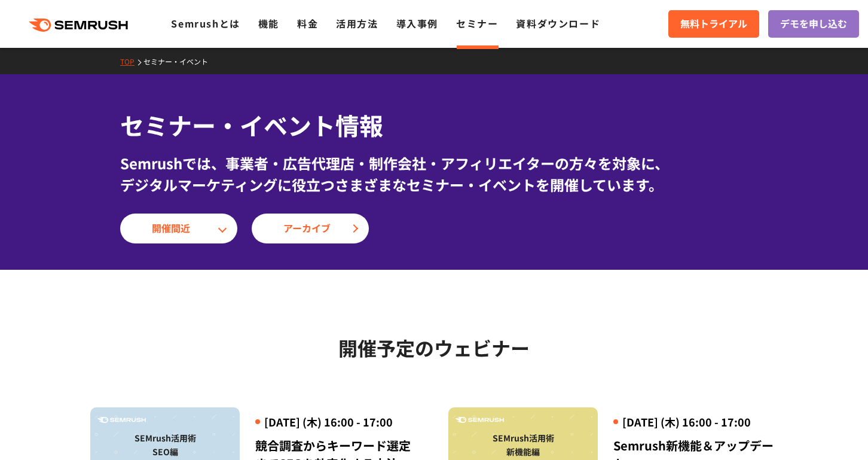 The image size is (868, 460). Describe the element at coordinates (814, 24) in the screenshot. I see `a: デモを申し込む` at that location.